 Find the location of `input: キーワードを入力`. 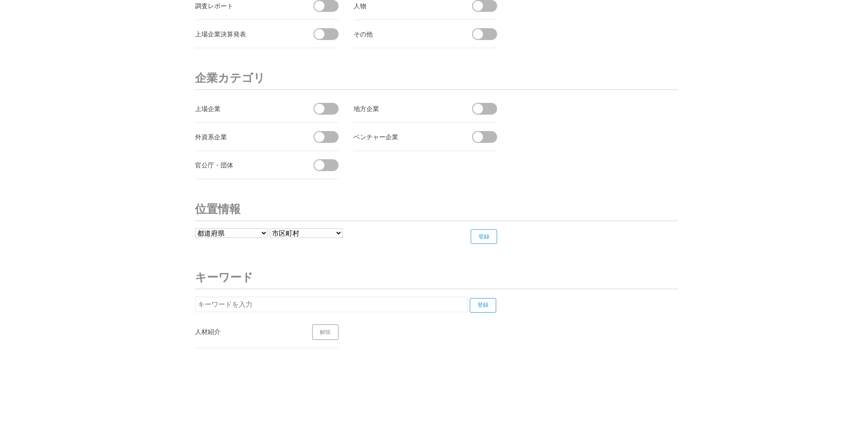

input: キーワードを入力 is located at coordinates (331, 304).